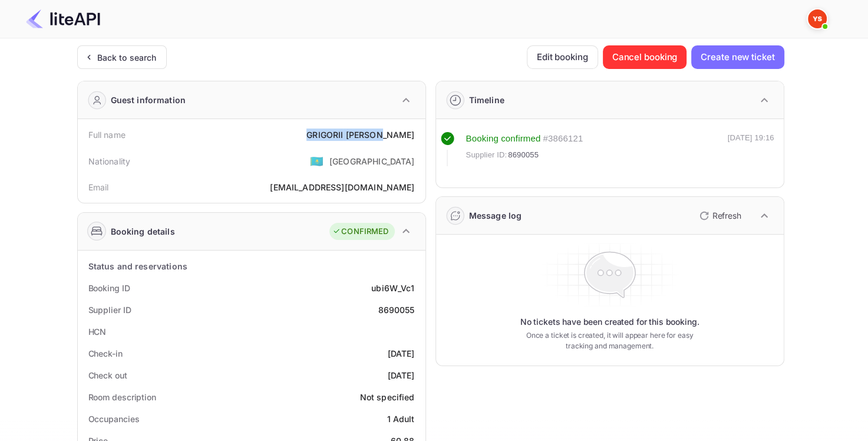 This screenshot has height=441, width=868. I want to click on div: Room description, so click(122, 397).